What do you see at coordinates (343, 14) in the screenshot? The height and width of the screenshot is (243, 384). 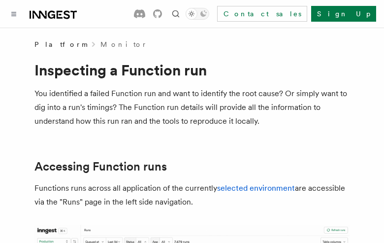 I see `a: Sign Up` at bounding box center [343, 14].